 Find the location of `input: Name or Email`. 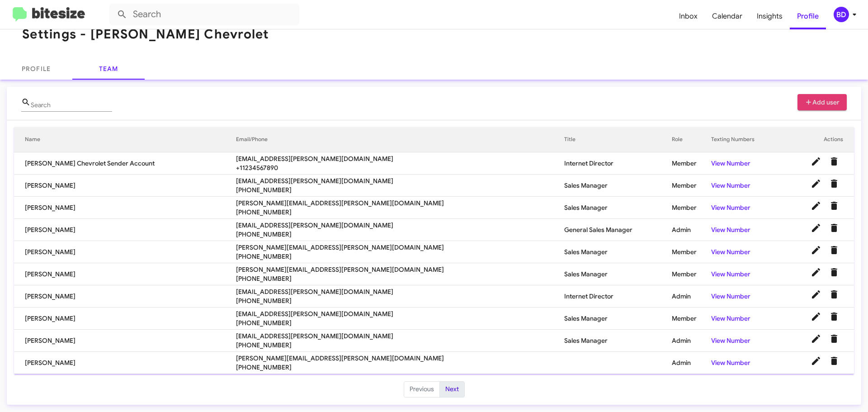

input: Name or Email is located at coordinates (71, 105).